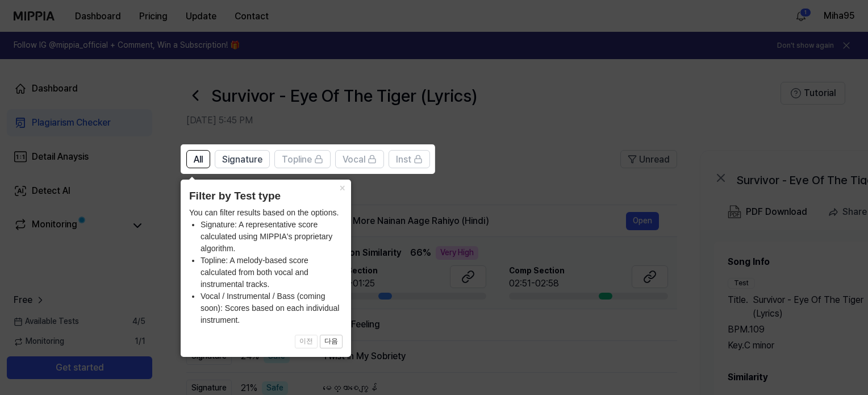  What do you see at coordinates (403, 160) in the screenshot?
I see `span: Inst` at bounding box center [403, 160].